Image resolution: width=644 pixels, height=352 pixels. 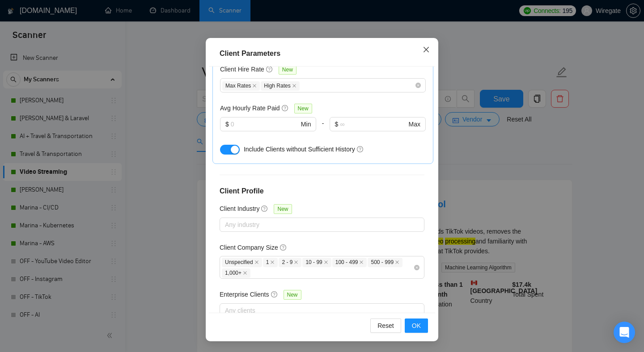 I want to click on span: 100 - 499, so click(x=349, y=263).